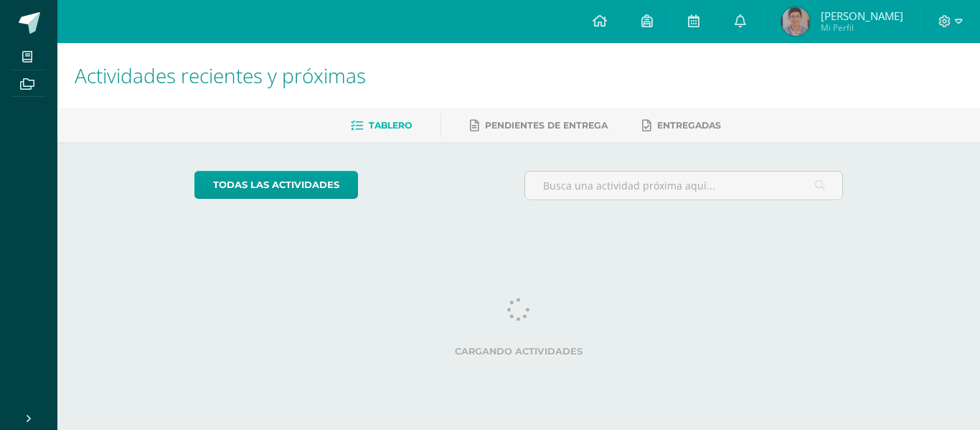 This screenshot has height=430, width=980. Describe the element at coordinates (220, 75) in the screenshot. I see `span: Actividades recientes y próximas` at that location.